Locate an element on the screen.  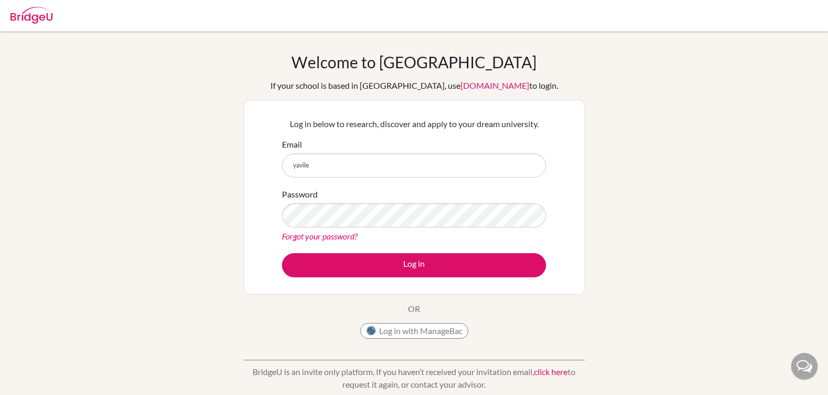
button: Log in is located at coordinates (414, 265).